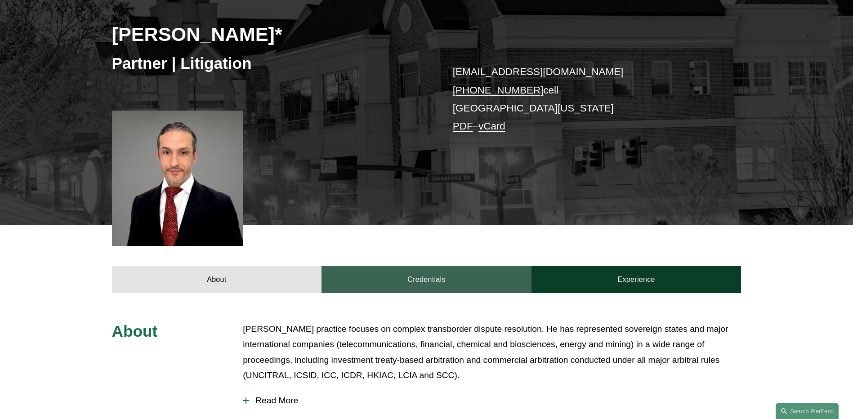 The image size is (853, 419). Describe the element at coordinates (269, 63) in the screenshot. I see `h3: Partner | Litigation` at that location.